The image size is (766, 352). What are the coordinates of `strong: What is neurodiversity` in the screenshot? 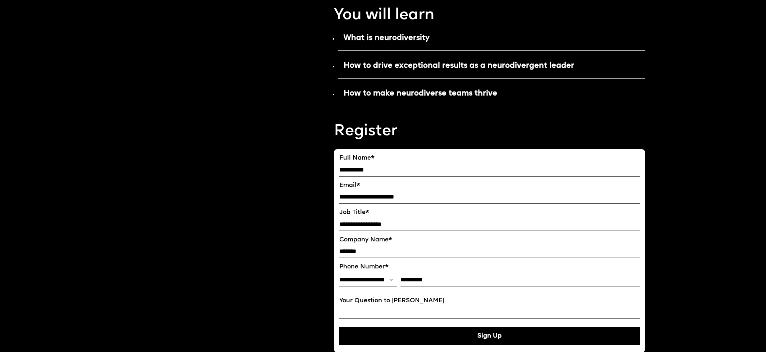 It's located at (387, 38).